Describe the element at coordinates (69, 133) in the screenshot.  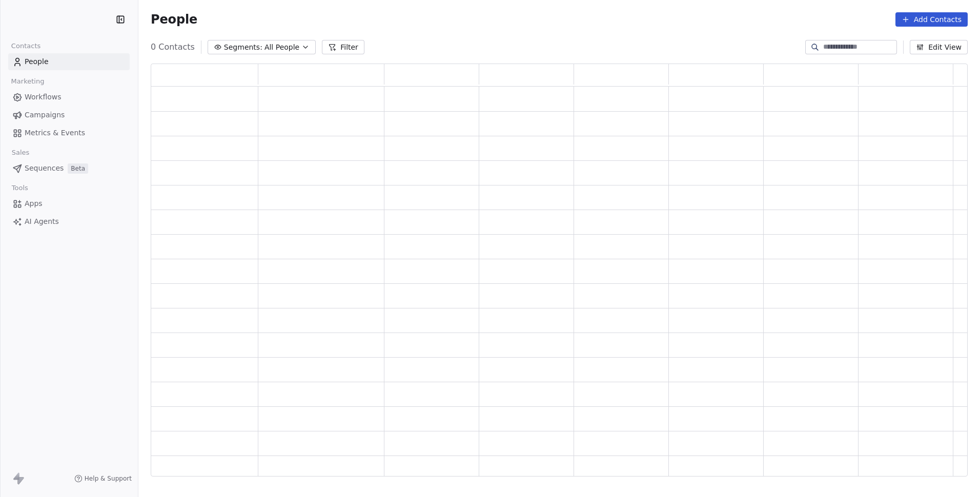
I see `a: Metrics & Events` at that location.